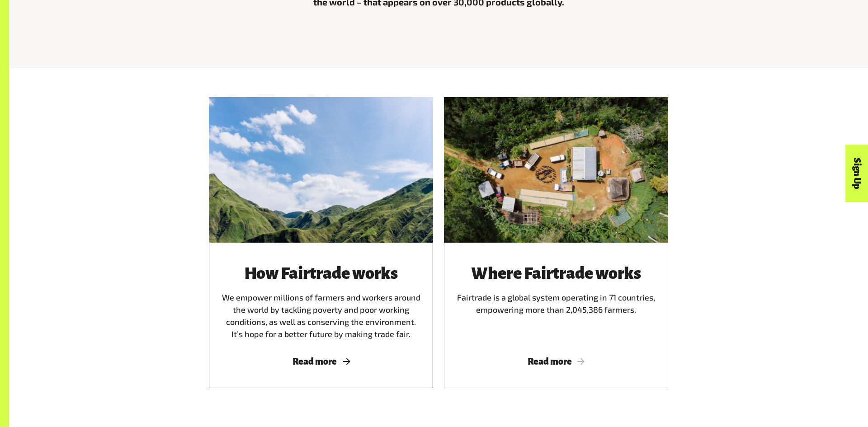  Describe the element at coordinates (321, 302) in the screenshot. I see `div: We empower millions of farmers and workers around the world by tackling poverty and poor working ...` at that location.